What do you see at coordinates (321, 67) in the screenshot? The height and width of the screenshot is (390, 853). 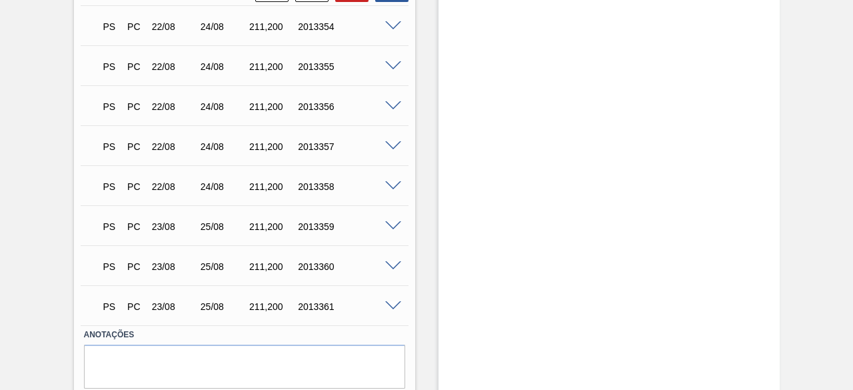 I see `div: 2013355` at bounding box center [321, 67].